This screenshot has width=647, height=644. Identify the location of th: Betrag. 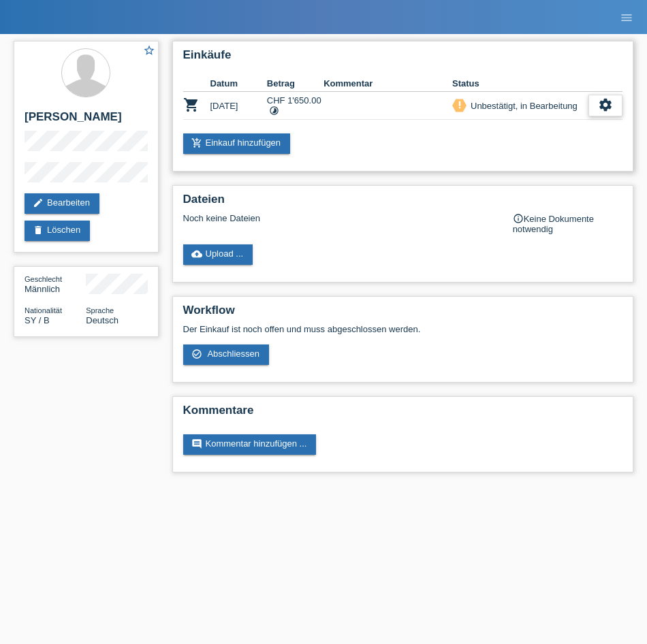
(295, 83).